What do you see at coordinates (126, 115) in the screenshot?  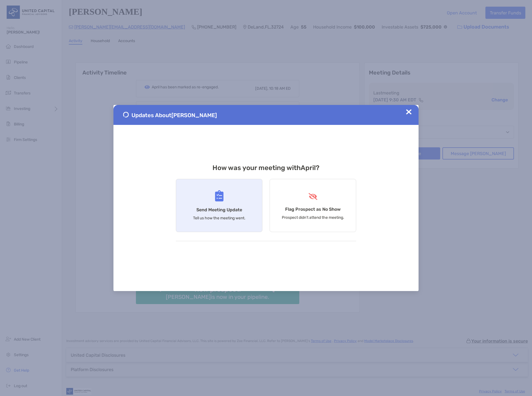 I see `img: Send Meeting Update 1` at bounding box center [126, 115].